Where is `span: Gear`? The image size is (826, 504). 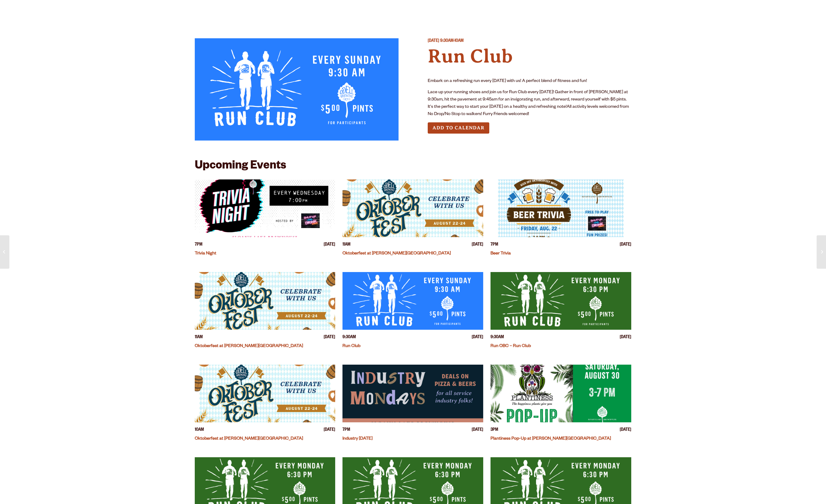 span: Gear is located at coordinates (324, 17).